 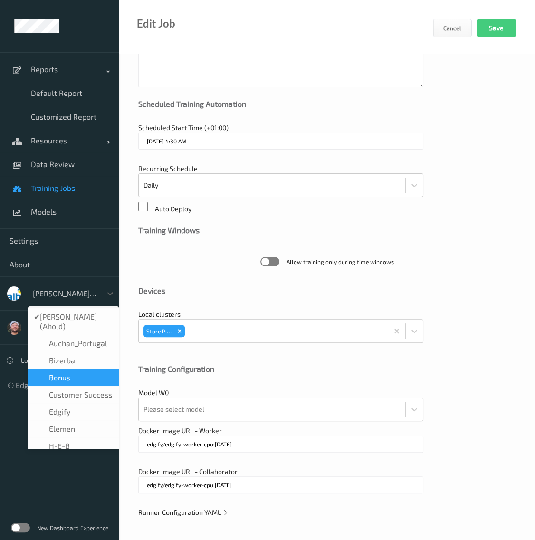 What do you see at coordinates (452, 28) in the screenshot?
I see `button: Cancel` at bounding box center [452, 28].